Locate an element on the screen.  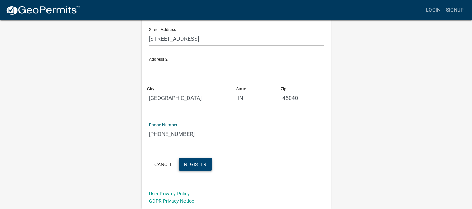
button: Cancel is located at coordinates (164, 165).